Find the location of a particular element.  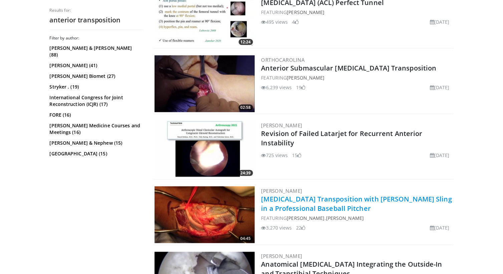

span: 12:24 is located at coordinates (246, 42).